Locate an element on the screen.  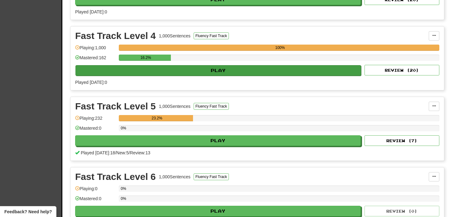
div: 100% is located at coordinates (280, 48).